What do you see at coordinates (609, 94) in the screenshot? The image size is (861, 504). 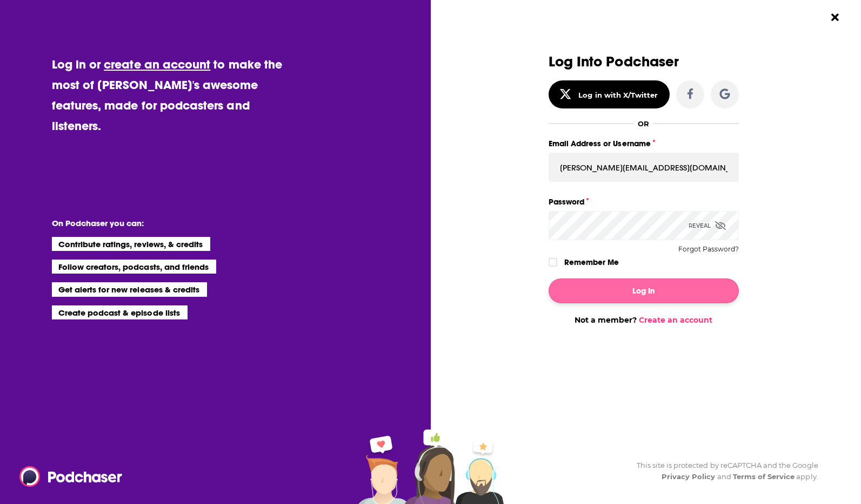 I see `button: Log in with X/Twitter` at bounding box center [609, 94].